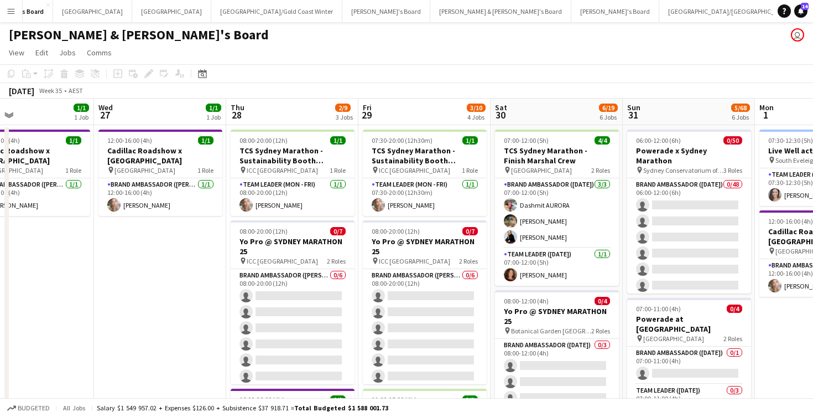 This screenshot has height=417, width=813. I want to click on app-job-card: 06:00-12:00 (6h)0/50Powerade x Sydney Marathon Sydney Conservatorium of Music3 RolesBrand Ambassa..., so click(689, 211).